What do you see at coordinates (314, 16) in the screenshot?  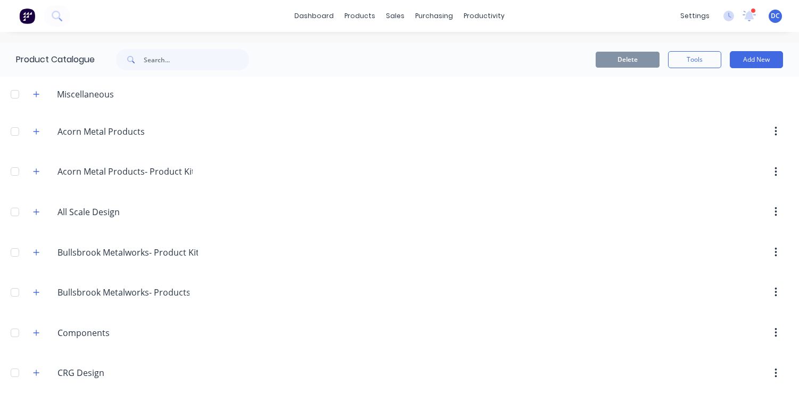 I see `a: dashboard` at bounding box center [314, 16].